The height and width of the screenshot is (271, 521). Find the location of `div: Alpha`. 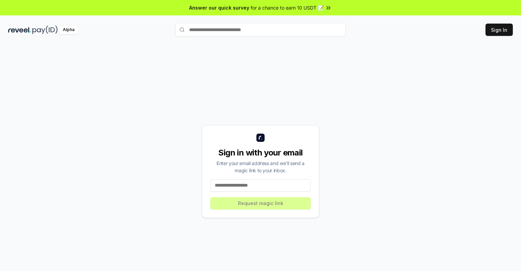

div: Alpha is located at coordinates (69, 30).